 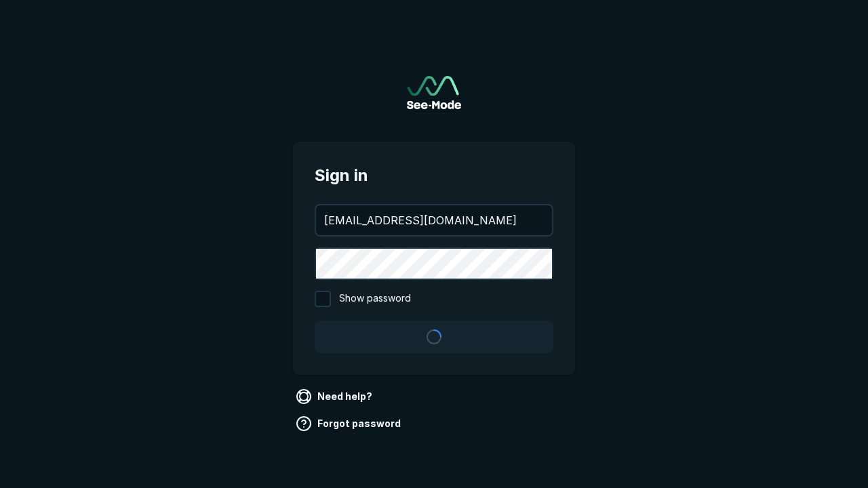 What do you see at coordinates (434, 92) in the screenshot?
I see `img: See-Mode Logo` at bounding box center [434, 92].